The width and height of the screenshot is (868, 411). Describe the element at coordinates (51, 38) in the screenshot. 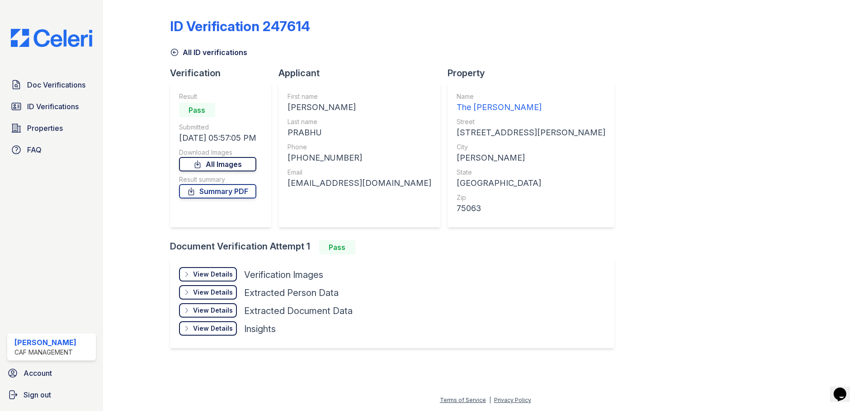

I see `img: CE_Logo_Blue-a8612792a0a2168367f1c8372b55b34899dd931a85d93a1a3d3e32e68fde9ad4.png` at that location.